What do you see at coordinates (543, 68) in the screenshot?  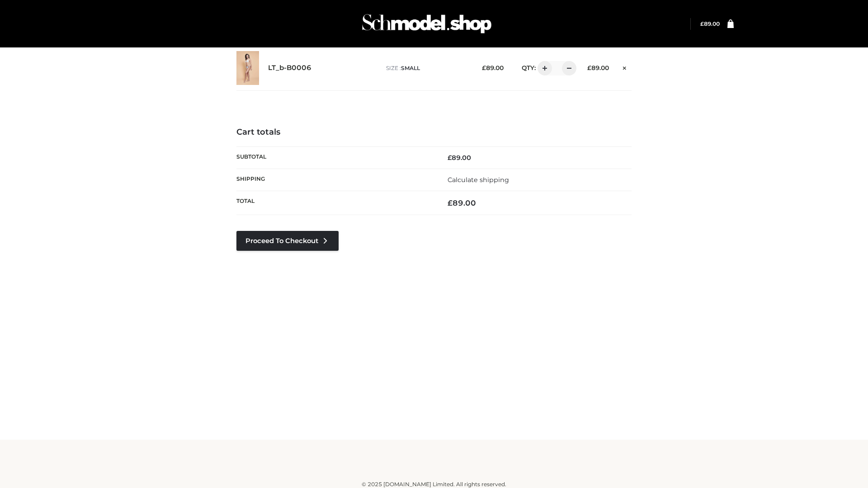 I see `div: QTY:` at bounding box center [543, 68].